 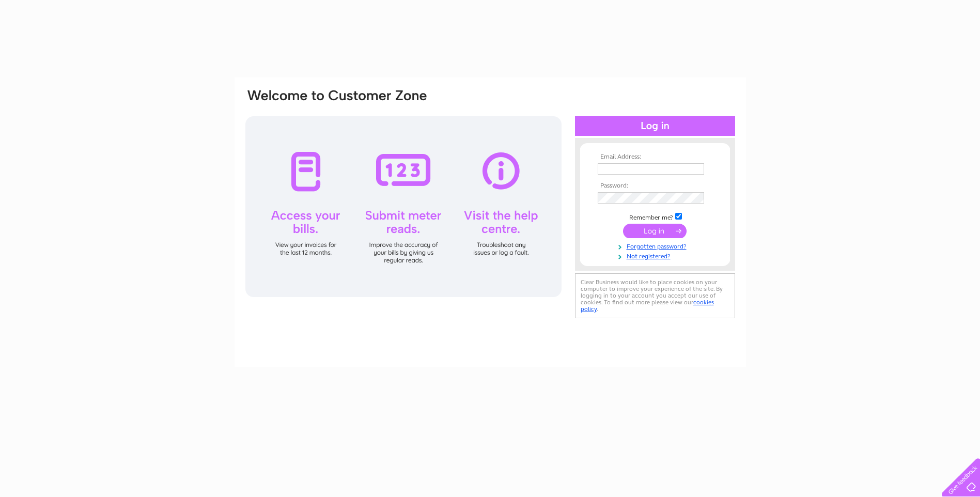 What do you see at coordinates (656, 246) in the screenshot?
I see `a: Forgotten password?` at bounding box center [656, 246].